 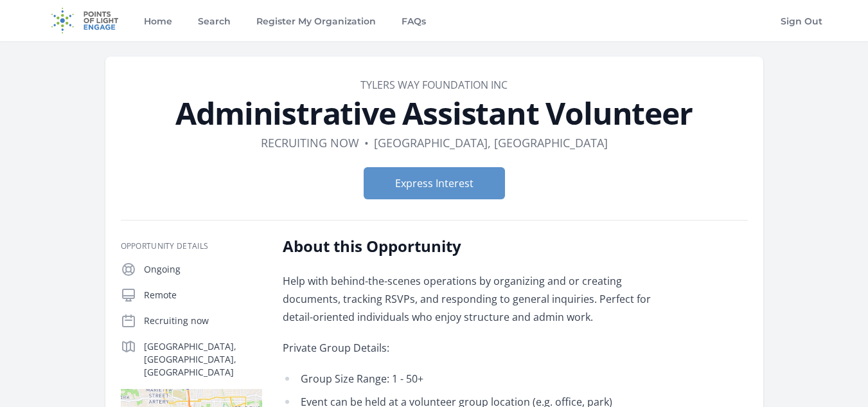 I want to click on a: TYLERS WAY FOUNDATION INC, so click(x=434, y=85).